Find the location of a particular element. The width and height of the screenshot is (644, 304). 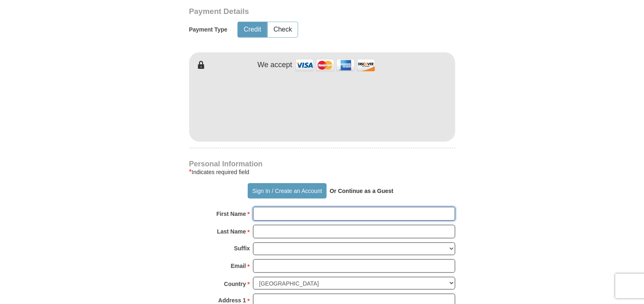

strong: Or Continue as a Guest is located at coordinates (362, 191).